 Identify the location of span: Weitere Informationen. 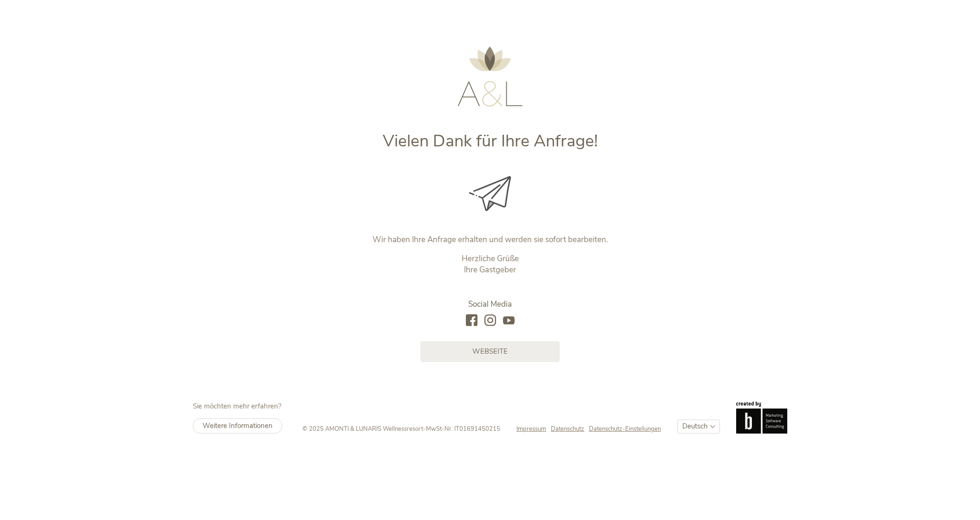
(238, 426).